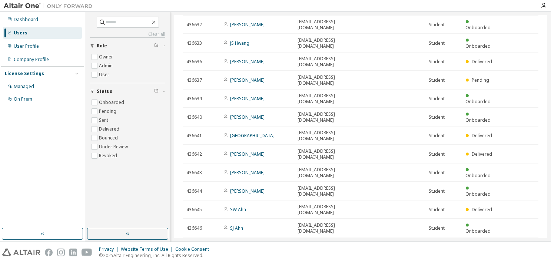 This screenshot has height=263, width=551. What do you see at coordinates (194, 25) in the screenshot?
I see `span: 436632` at bounding box center [194, 25].